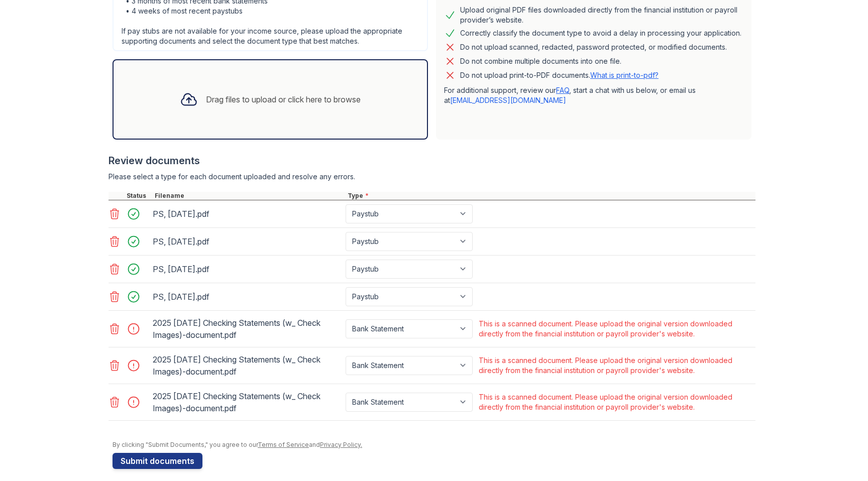 This screenshot has width=868, height=481. Describe the element at coordinates (139, 195) in the screenshot. I see `div: Status` at that location.